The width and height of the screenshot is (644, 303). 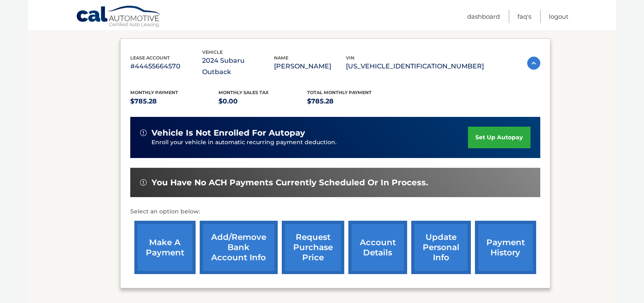 I want to click on span: lease account, so click(x=150, y=58).